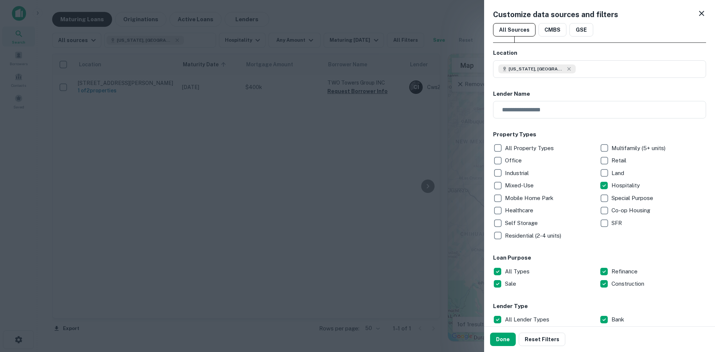 This screenshot has width=715, height=352. Describe the element at coordinates (599, 94) in the screenshot. I see `h6: Lender Name` at that location.